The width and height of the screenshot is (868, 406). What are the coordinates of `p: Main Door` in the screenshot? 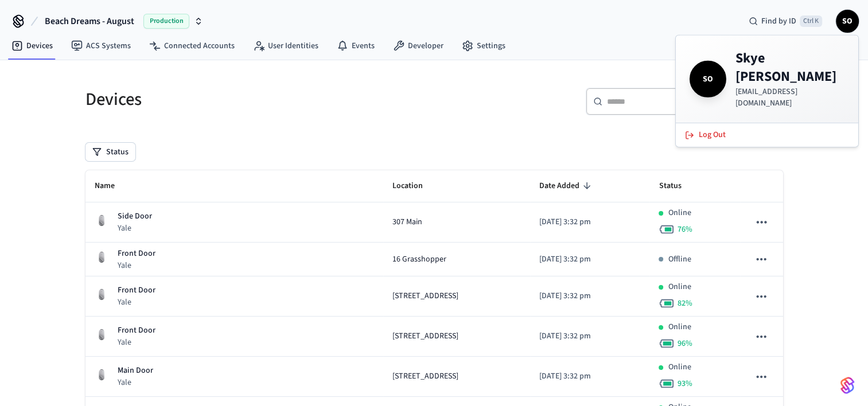 It's located at (136, 371).